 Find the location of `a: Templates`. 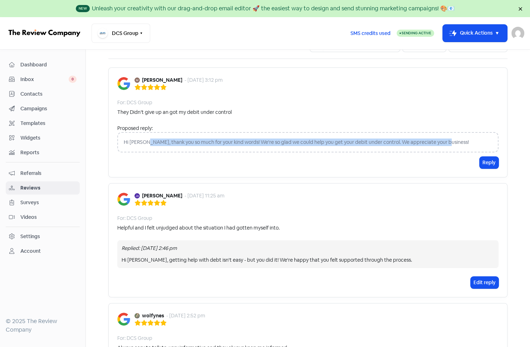

a: Templates is located at coordinates (43, 123).